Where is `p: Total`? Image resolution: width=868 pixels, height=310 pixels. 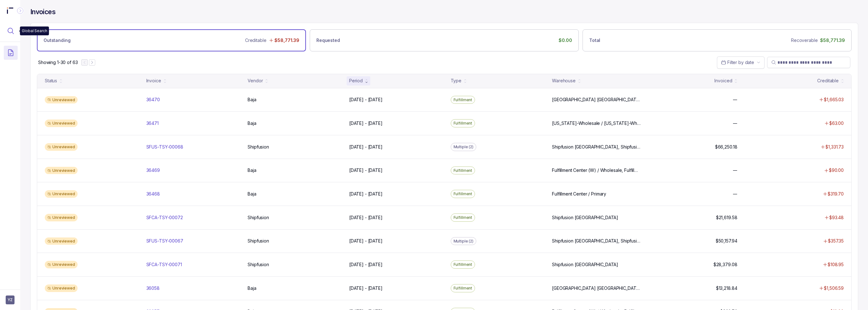
p: Total is located at coordinates (595, 41).